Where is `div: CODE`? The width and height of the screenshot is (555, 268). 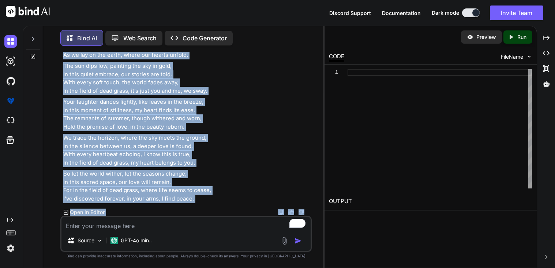 div: CODE is located at coordinates (337, 57).